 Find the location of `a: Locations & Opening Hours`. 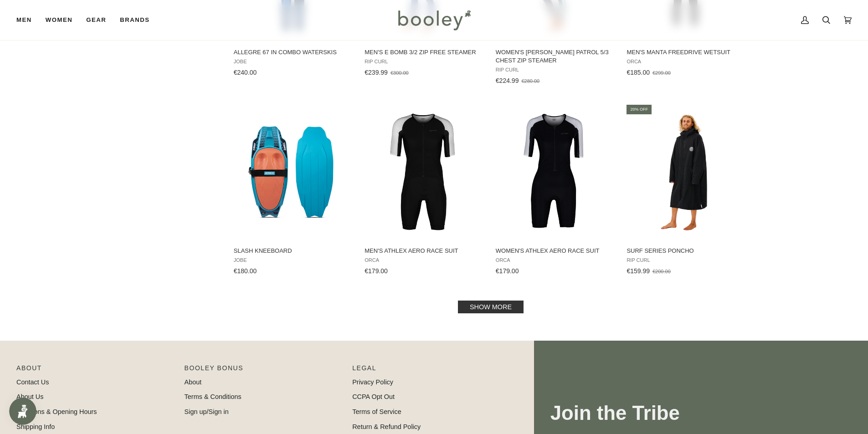

a: Locations & Opening Hours is located at coordinates (57, 412).